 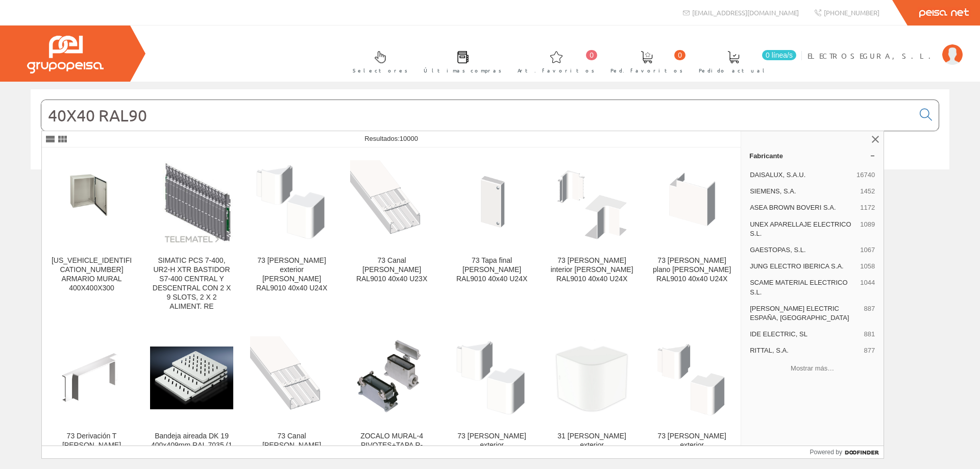 I want to click on span: Powered by, so click(x=826, y=453).